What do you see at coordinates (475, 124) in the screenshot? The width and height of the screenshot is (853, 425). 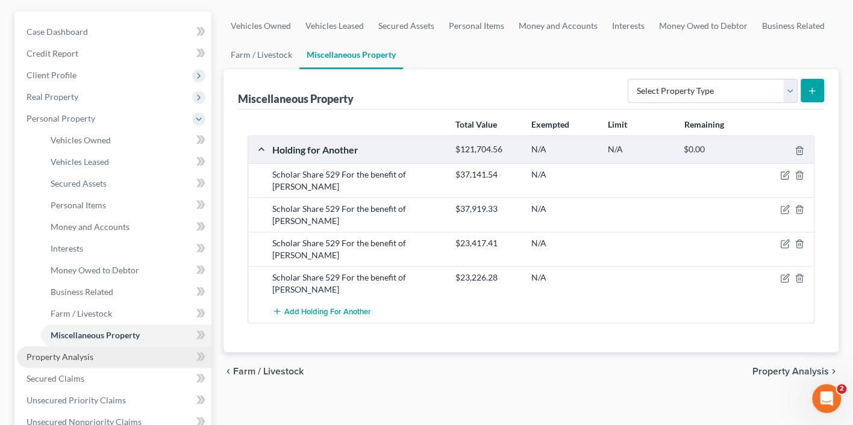 I see `strong: Total Value` at bounding box center [475, 124].